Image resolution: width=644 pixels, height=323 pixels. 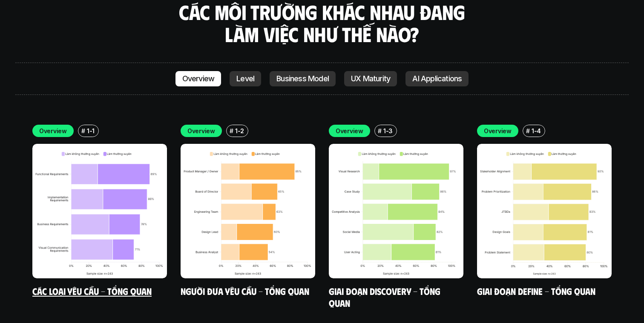 I want to click on p: AI Applications, so click(x=437, y=79).